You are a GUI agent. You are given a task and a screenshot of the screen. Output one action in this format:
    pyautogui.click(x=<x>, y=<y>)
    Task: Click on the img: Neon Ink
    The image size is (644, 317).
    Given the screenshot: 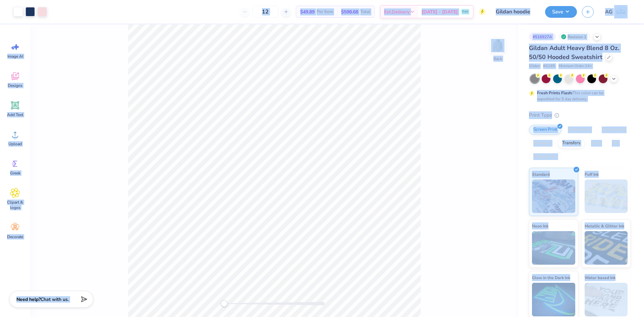 What is the action you would take?
    pyautogui.click(x=553, y=248)
    